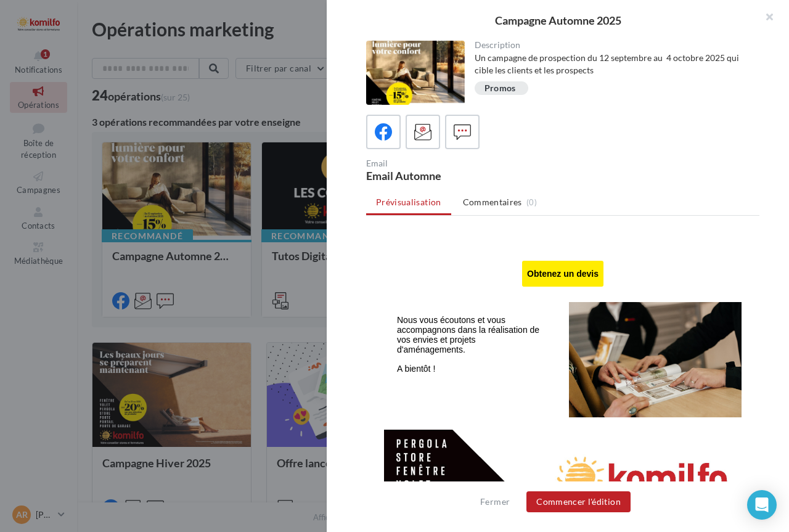  I want to click on div: Email Automne, so click(462, 176).